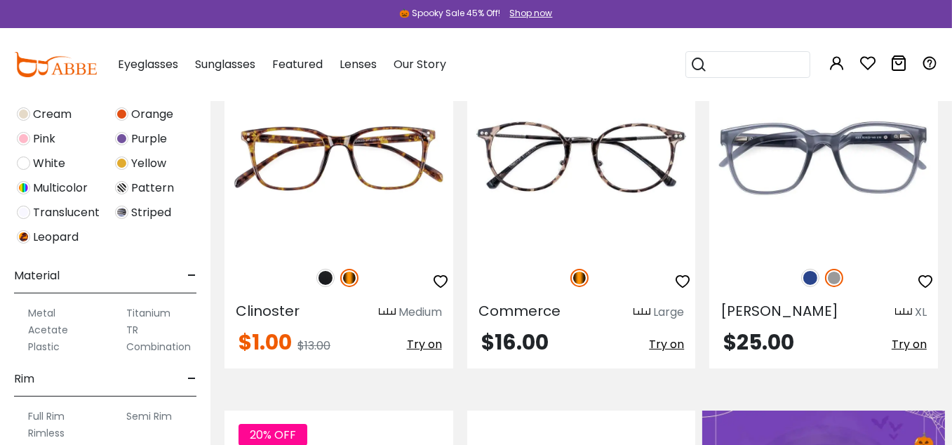 The width and height of the screenshot is (952, 445). Describe the element at coordinates (450, 13) in the screenshot. I see `div: 🎃 Spooky Sale 45% Off!` at that location.